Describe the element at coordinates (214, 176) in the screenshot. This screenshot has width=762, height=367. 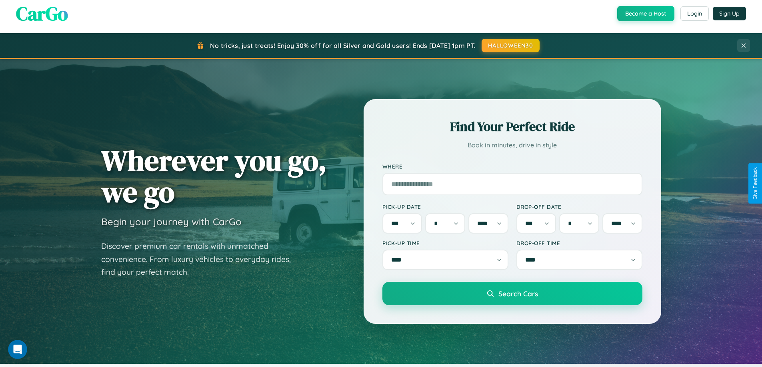
I see `h1: Wherever you go, we go` at that location.